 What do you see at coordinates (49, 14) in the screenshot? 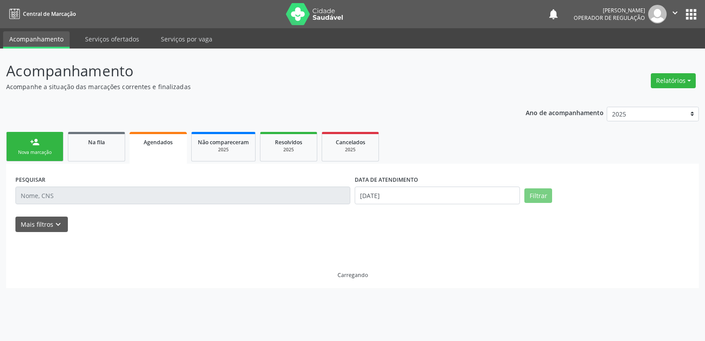
I see `span: Central de Marcação` at bounding box center [49, 14].